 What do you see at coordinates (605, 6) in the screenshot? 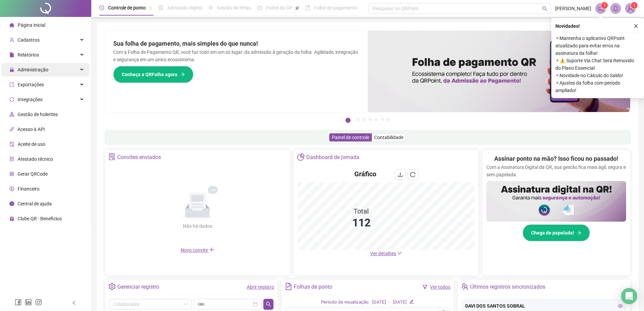
I see `sup: 1` at bounding box center [605, 6].